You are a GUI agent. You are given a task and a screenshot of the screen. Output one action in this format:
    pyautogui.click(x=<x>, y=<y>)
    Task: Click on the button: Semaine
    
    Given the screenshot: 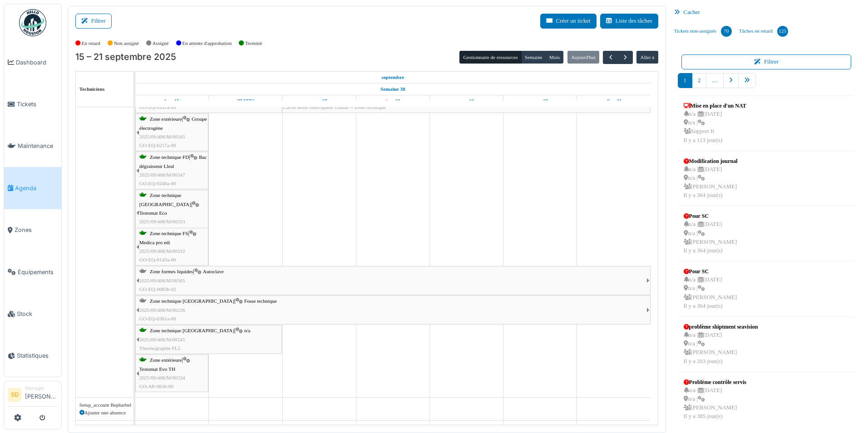 What is the action you would take?
    pyautogui.click(x=533, y=57)
    